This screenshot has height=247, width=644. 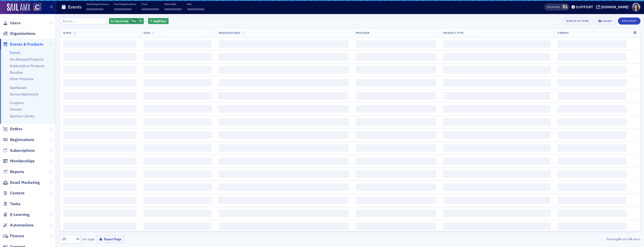 What do you see at coordinates (14, 236) in the screenshot?
I see `a: Finance` at bounding box center [14, 236].